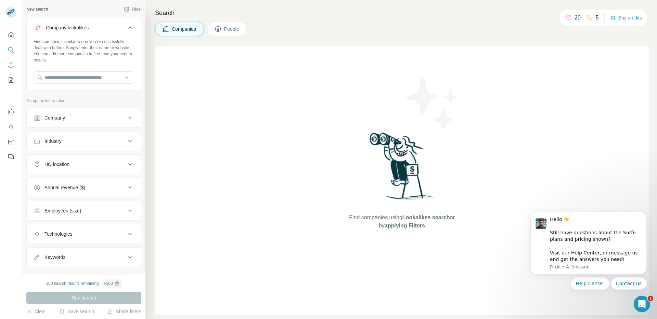 Image resolution: width=657 pixels, height=319 pixels. I want to click on button: Keywords, so click(84, 258).